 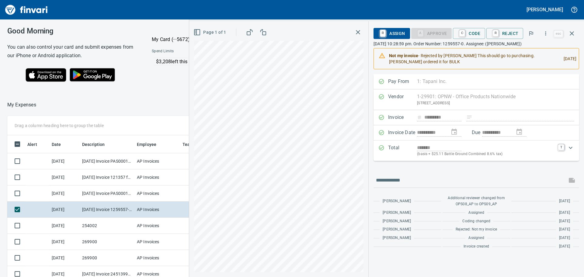 What do you see at coordinates (477, 247) in the screenshot?
I see `span: Invoice created` at bounding box center [477, 247].